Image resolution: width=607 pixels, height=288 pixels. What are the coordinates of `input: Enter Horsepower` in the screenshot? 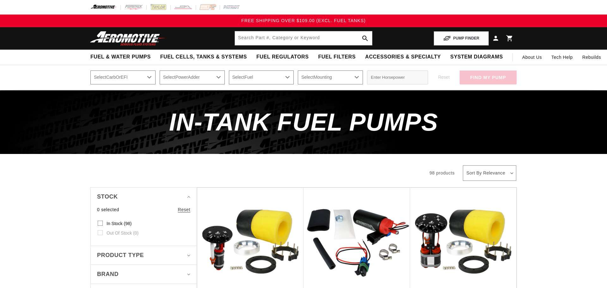 It's located at (397, 77).